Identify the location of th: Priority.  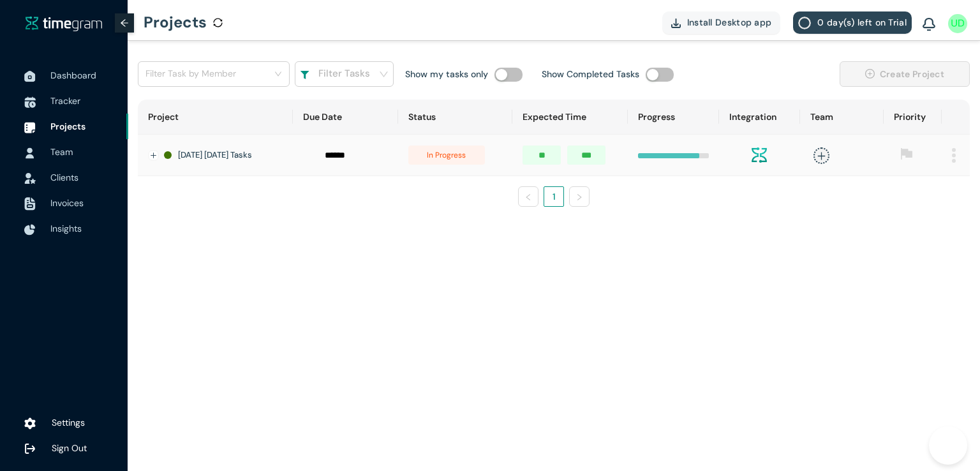
(913, 116).